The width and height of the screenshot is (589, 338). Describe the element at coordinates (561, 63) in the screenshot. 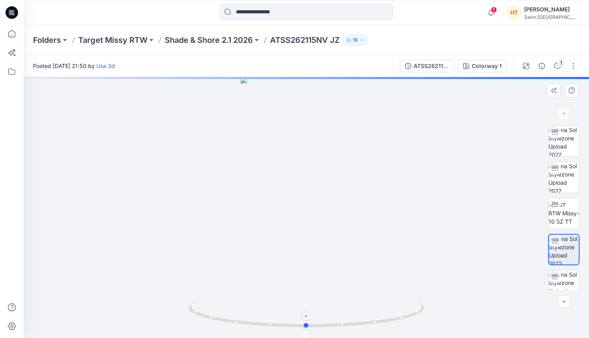

I see `div: 1` at that location.